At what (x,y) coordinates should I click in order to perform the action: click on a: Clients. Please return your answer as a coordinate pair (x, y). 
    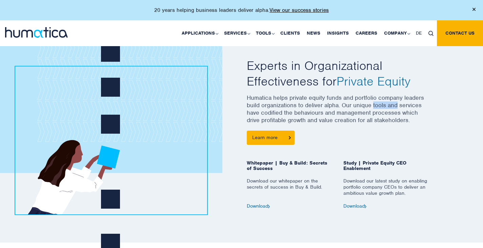
    Looking at the image, I should click on (290, 33).